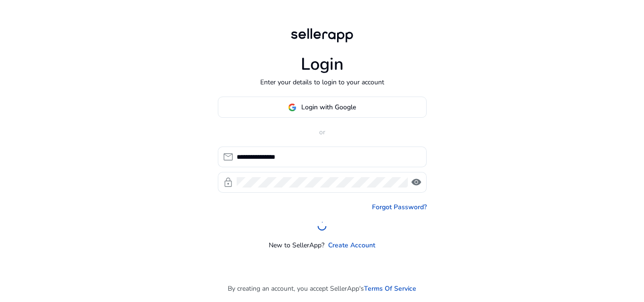  I want to click on h1: Login, so click(322, 64).